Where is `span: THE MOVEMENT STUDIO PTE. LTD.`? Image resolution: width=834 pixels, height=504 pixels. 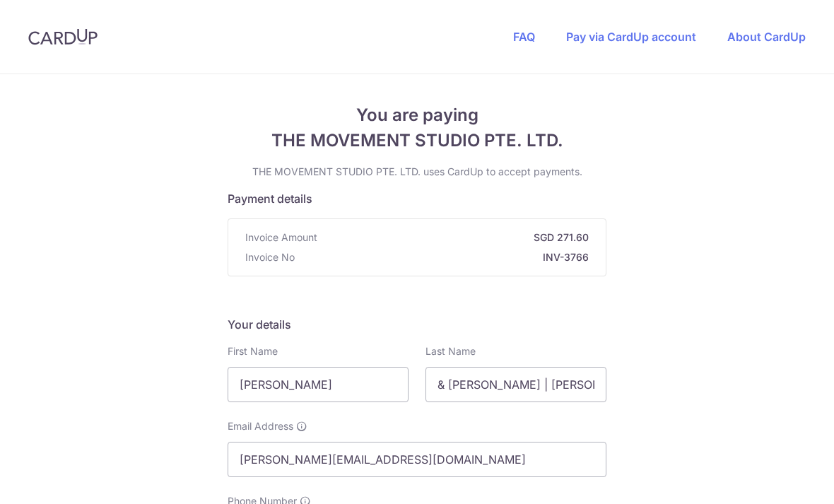 span: THE MOVEMENT STUDIO PTE. LTD. is located at coordinates (417, 140).